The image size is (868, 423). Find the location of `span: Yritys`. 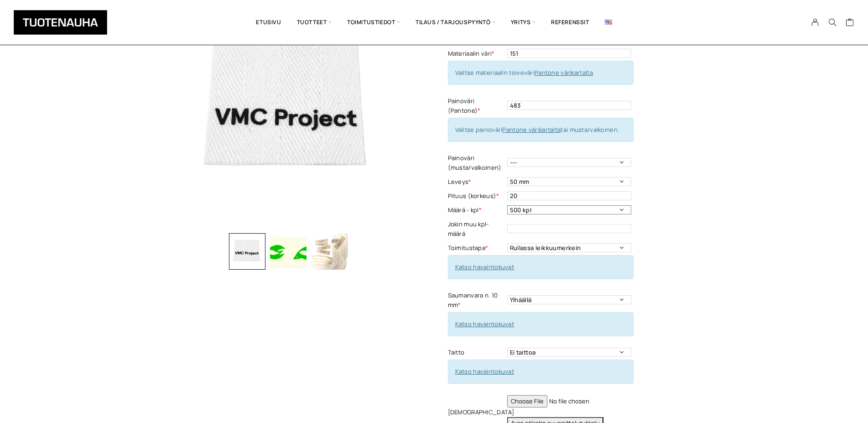

span: Yritys is located at coordinates (523, 23).